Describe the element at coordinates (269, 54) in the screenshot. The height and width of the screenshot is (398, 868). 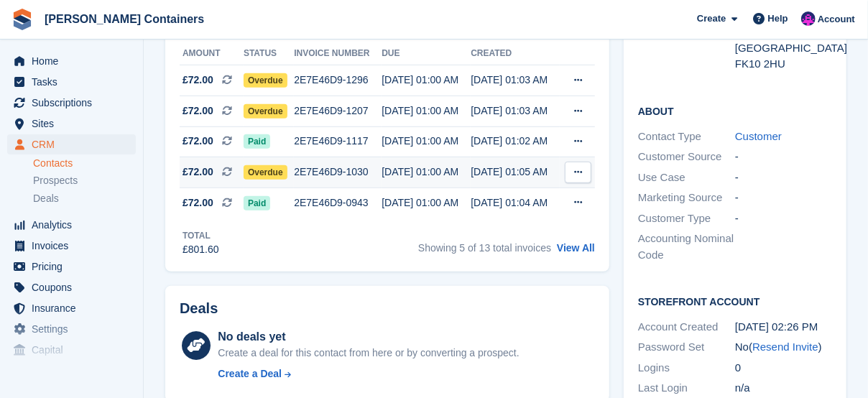
I see `th: Status` at that location.